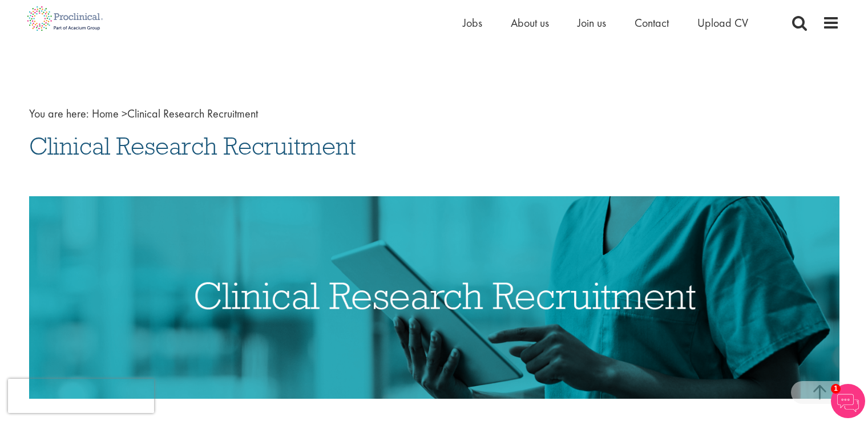 The height and width of the screenshot is (421, 868). Describe the element at coordinates (722, 22) in the screenshot. I see `a: Upload CV` at that location.